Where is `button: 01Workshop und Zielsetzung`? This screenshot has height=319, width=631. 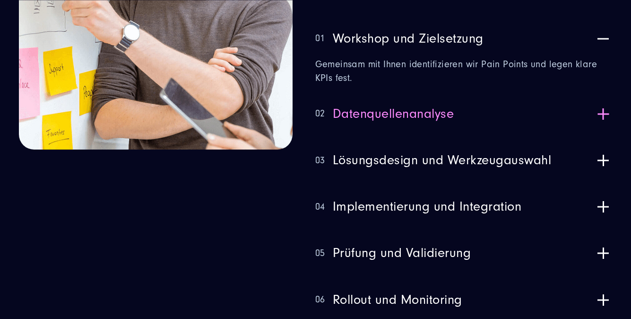
button: 01Workshop und Zielsetzung is located at coordinates (464, 39).